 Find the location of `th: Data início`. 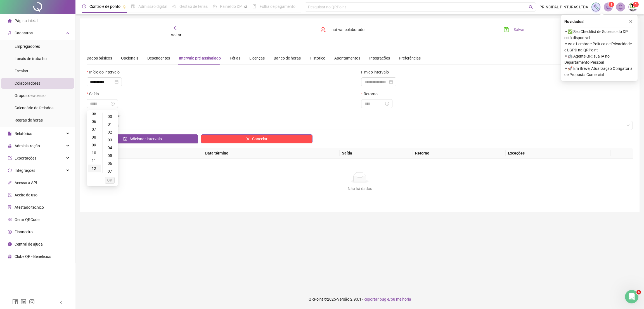

th: Data início is located at coordinates (145, 153).